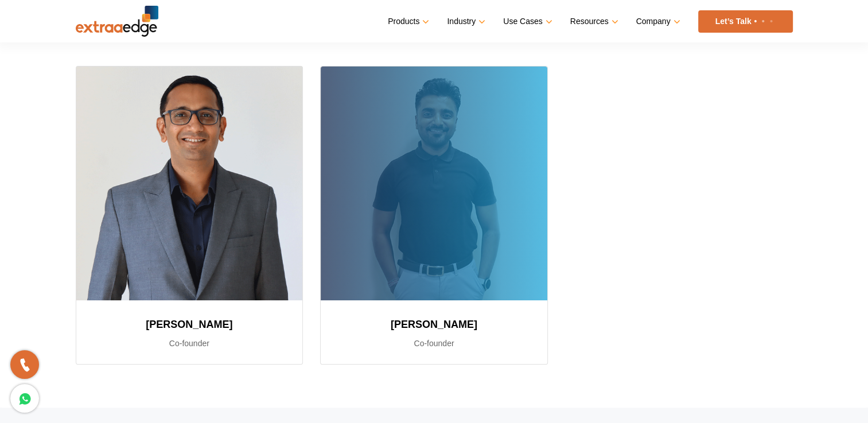  Describe the element at coordinates (593, 21) in the screenshot. I see `a: Resources` at that location.